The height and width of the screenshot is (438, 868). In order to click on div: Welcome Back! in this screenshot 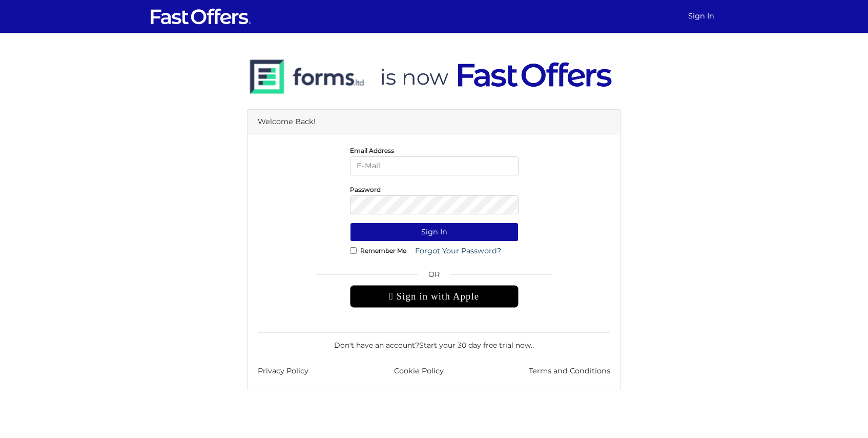, I will do `click(434, 122)`.